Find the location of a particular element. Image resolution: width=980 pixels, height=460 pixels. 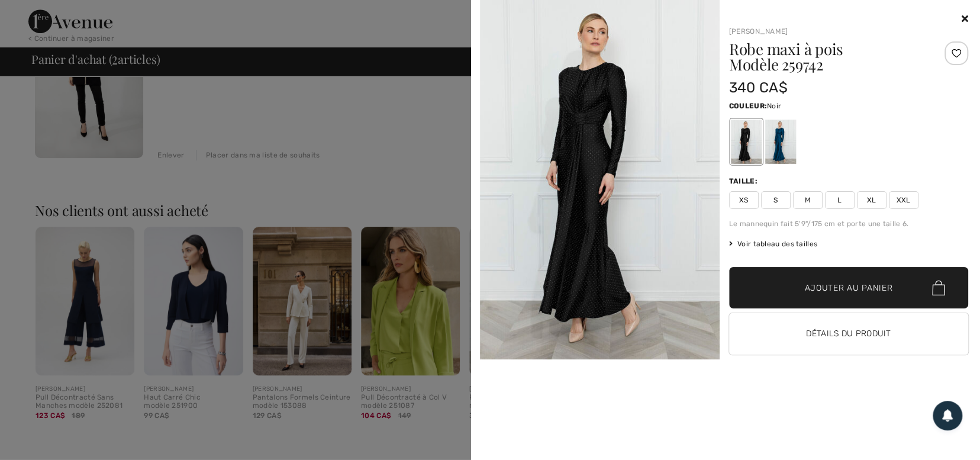

h1: Robe maxi à pois Modèle 259742 is located at coordinates (829, 57).